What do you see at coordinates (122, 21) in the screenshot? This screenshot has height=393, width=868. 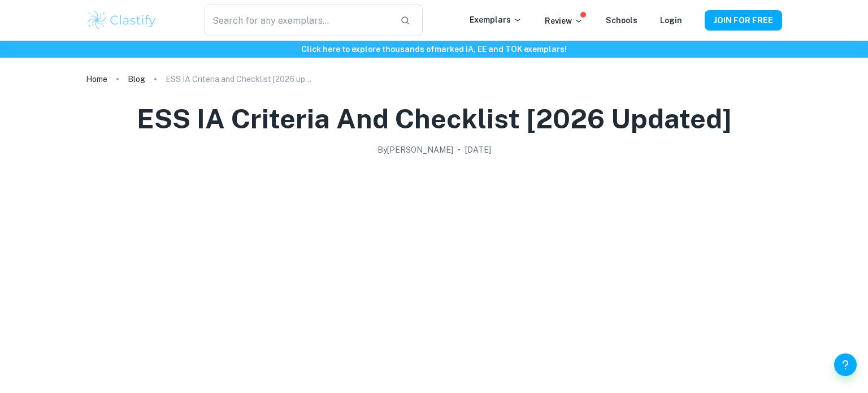 I see `a: Clastify logo` at bounding box center [122, 21].